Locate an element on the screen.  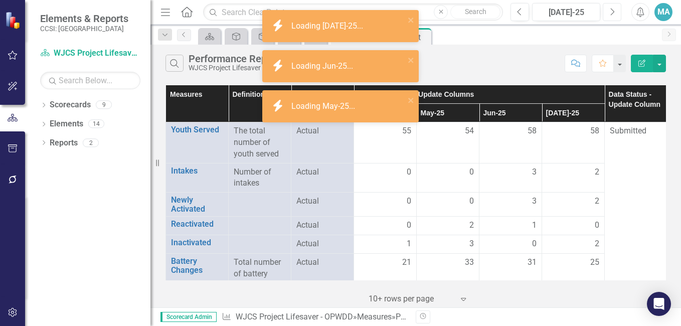
div: Loading May-25... is located at coordinates (325, 106).